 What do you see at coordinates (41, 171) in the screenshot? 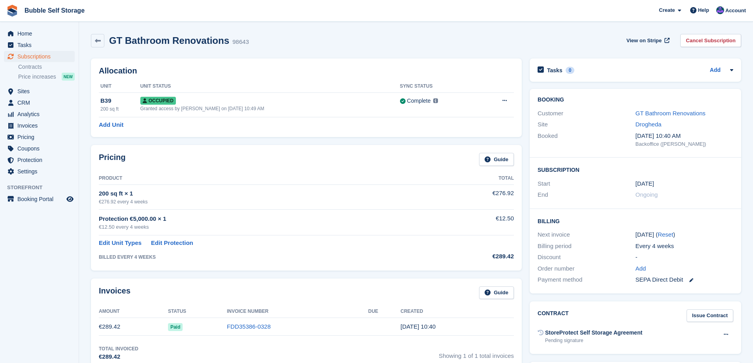
I see `span: Settings` at bounding box center [41, 171].